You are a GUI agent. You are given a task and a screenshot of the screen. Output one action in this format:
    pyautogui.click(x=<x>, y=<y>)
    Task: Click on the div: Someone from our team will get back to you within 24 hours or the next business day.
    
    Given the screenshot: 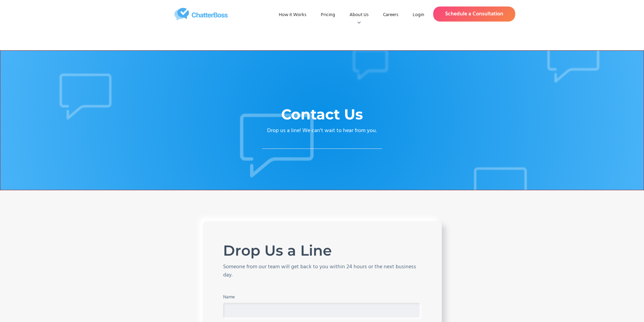 What is the action you would take?
    pyautogui.click(x=322, y=271)
    